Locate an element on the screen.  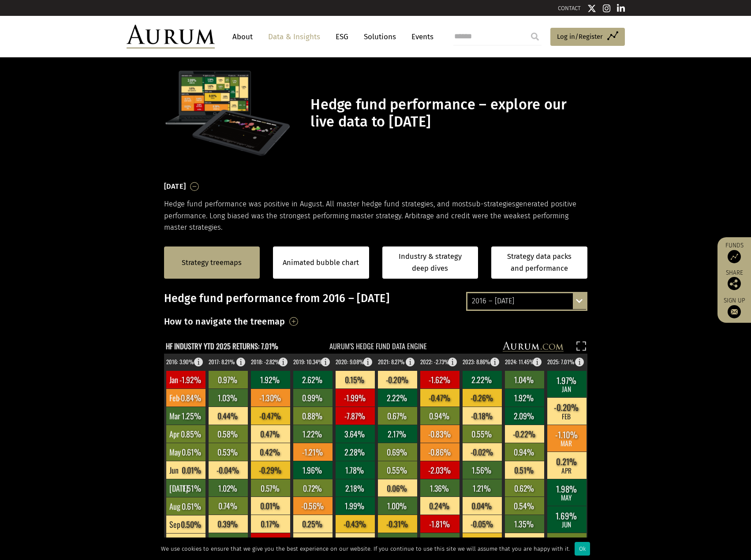
div: Ok is located at coordinates (582, 549).